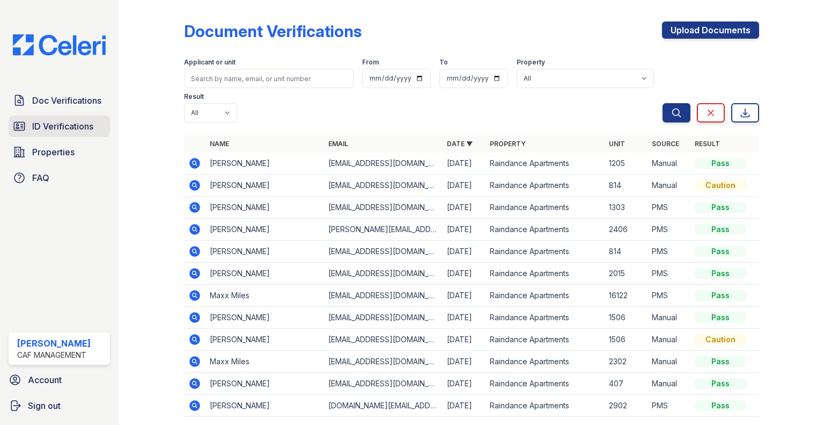 Image resolution: width=824 pixels, height=425 pixels. I want to click on td: 16122, so click(626, 295).